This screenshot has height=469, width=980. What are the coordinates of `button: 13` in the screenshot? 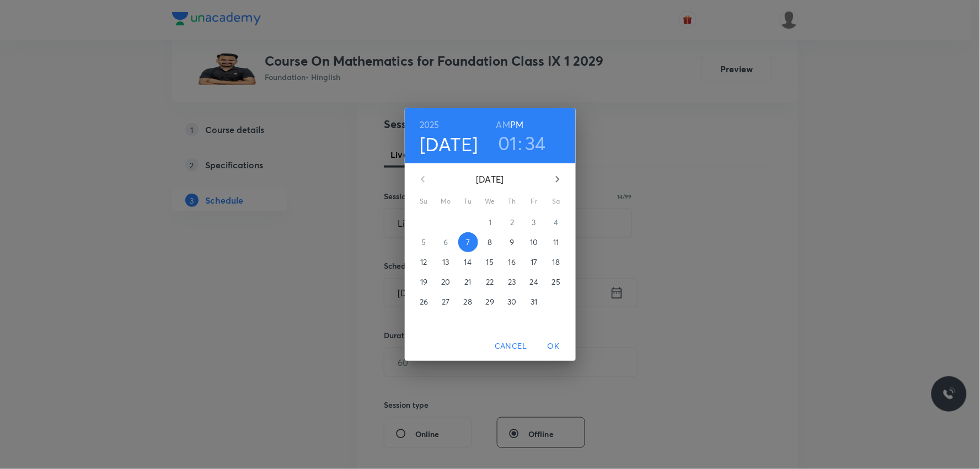 It's located at (446, 262).